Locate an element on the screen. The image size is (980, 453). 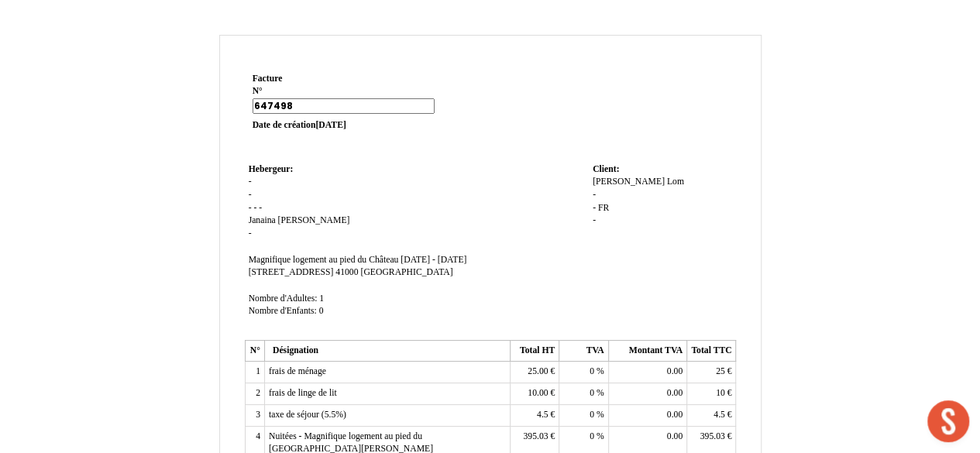
span: 1 is located at coordinates (321, 298).